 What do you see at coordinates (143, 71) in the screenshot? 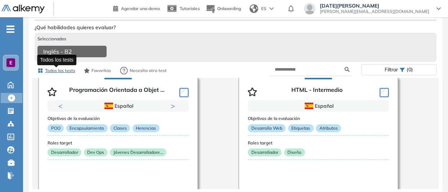
I see `button: Necesito otro test` at bounding box center [143, 71].